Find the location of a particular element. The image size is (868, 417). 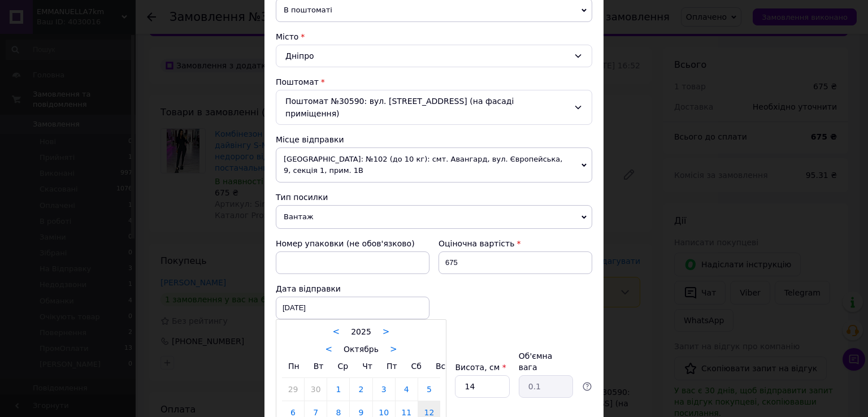

span: Пн is located at coordinates (294, 366).